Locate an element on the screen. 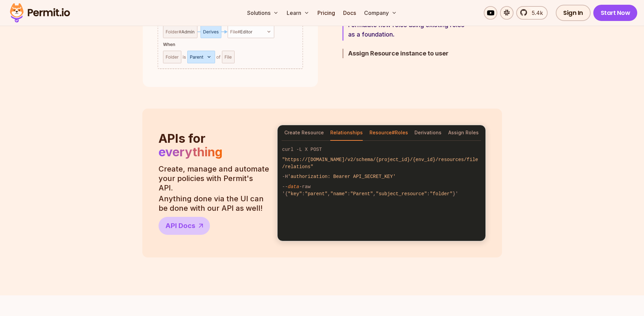 The image size is (644, 316). span: everything is located at coordinates (190, 152).